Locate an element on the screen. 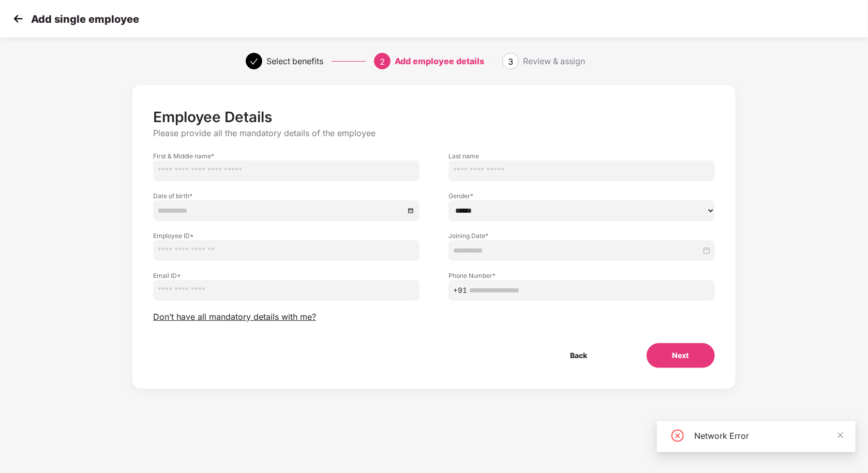  p: Add single employee is located at coordinates (85, 19).